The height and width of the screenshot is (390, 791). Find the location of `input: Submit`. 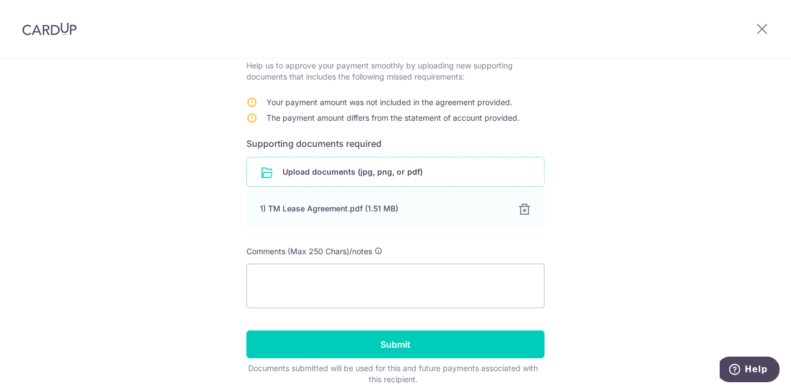

input: Submit is located at coordinates (395, 344).